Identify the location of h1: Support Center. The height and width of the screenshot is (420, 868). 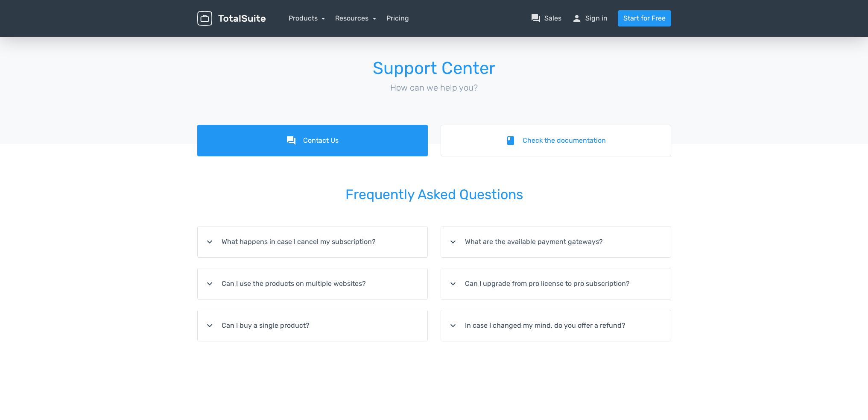
(434, 68).